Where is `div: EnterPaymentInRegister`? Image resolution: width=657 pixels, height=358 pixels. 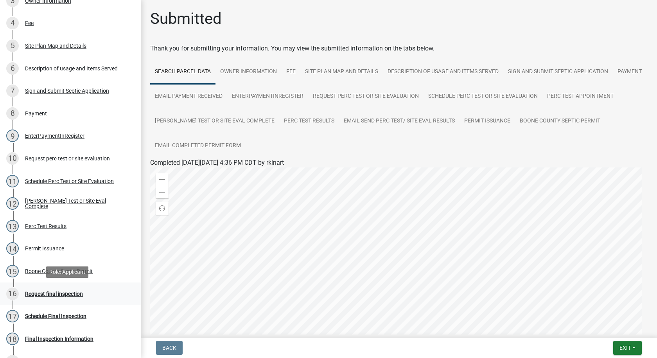 div: EnterPaymentInRegister is located at coordinates (55, 136).